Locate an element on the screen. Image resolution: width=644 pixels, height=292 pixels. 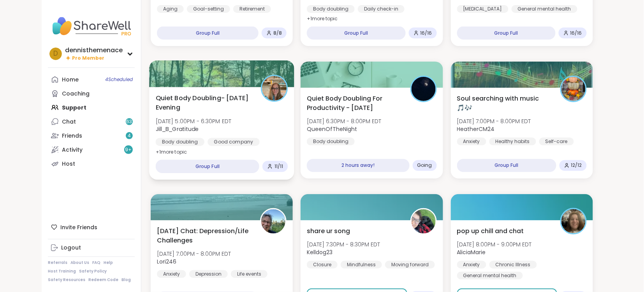
div: Anxiety is located at coordinates (171, 274).